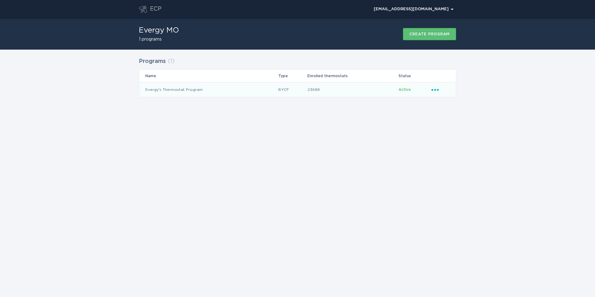 The image size is (595, 297). I want to click on tr: Table Headers, so click(297, 76).